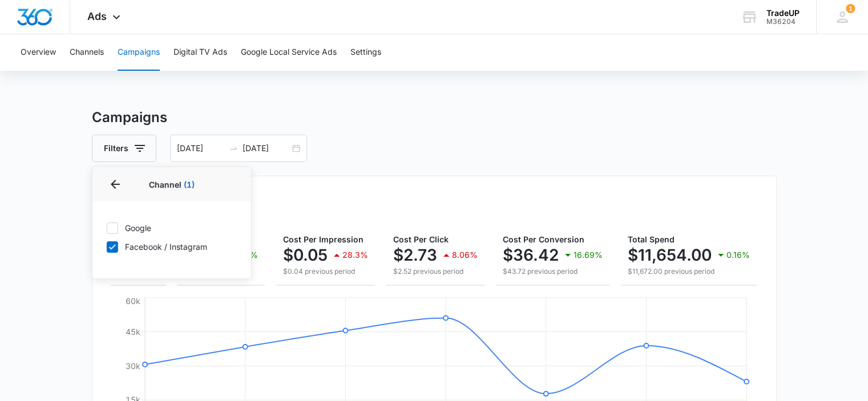 The width and height of the screenshot is (868, 401). I want to click on p: $11,672.00 previous period, so click(689, 272).